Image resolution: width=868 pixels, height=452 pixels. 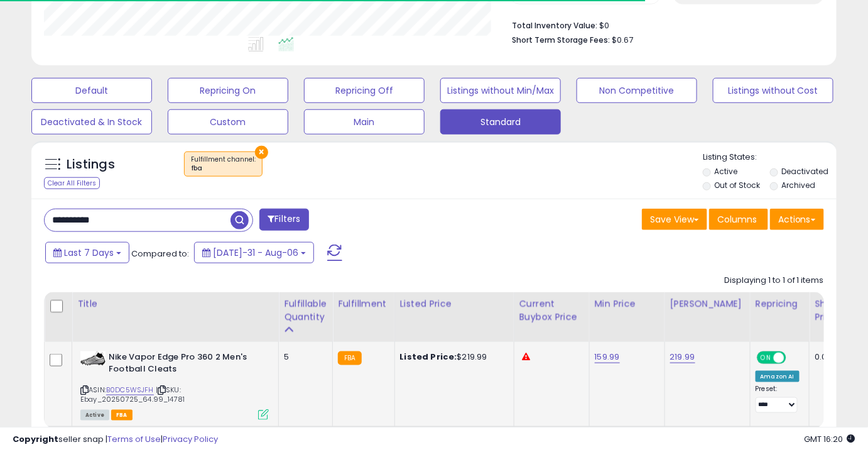 I want to click on a: B0DC5WSJFH, so click(x=130, y=390).